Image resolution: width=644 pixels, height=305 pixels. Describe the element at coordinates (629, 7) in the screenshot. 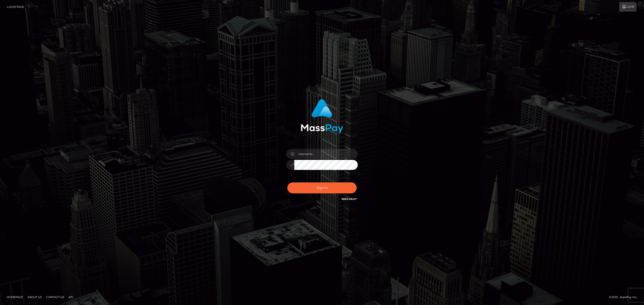

I see `a: Login` at that location.